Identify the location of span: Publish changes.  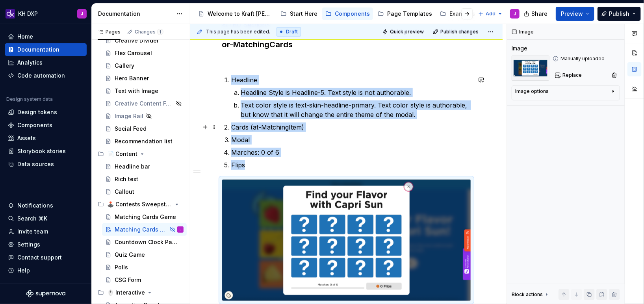
(459, 32).